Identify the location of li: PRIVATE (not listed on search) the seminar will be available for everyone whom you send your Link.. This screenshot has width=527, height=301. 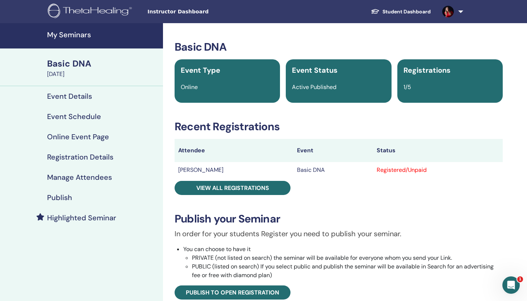
(347, 258).